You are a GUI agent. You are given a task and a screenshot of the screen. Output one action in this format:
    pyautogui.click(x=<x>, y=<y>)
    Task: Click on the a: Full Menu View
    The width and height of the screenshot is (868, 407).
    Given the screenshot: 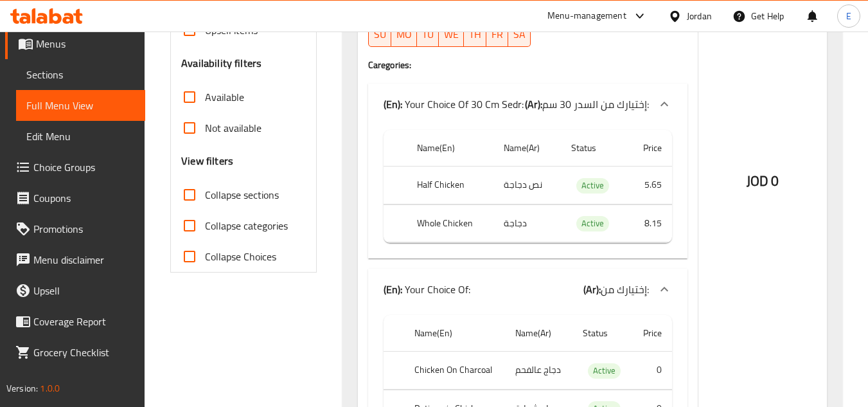 What is the action you would take?
    pyautogui.click(x=81, y=106)
    